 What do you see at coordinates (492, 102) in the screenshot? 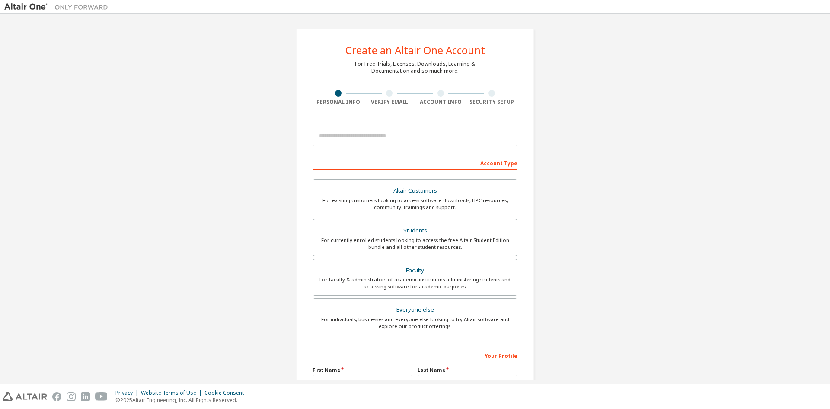
I see `div: Security Setup` at bounding box center [492, 102].